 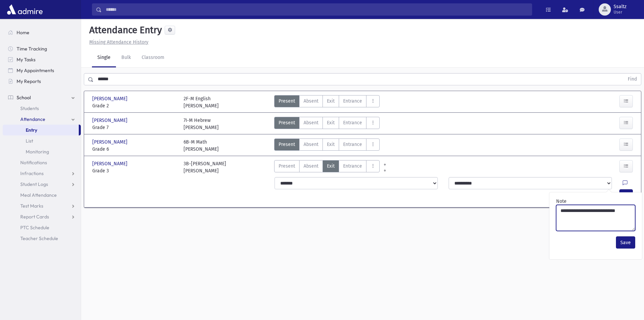 I want to click on u: Missing Attendance History, so click(x=119, y=42).